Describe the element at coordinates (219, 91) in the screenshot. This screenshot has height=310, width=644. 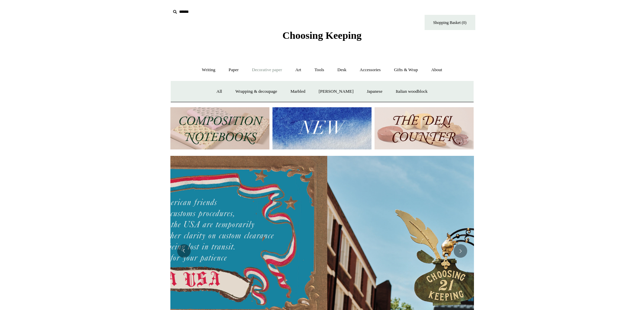
I see `a: All` at that location.